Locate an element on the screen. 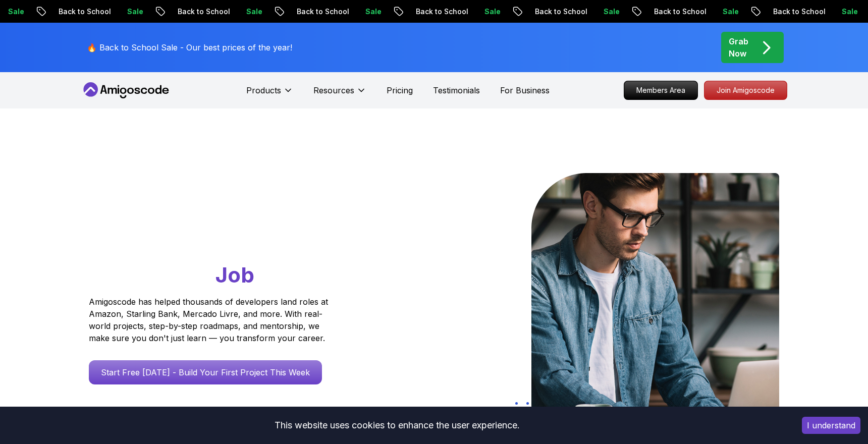 Image resolution: width=868 pixels, height=444 pixels. h1: Go From Learning to Hired: Master Java, Spring Boot & Cloud Skills That Get You the is located at coordinates (227, 231).